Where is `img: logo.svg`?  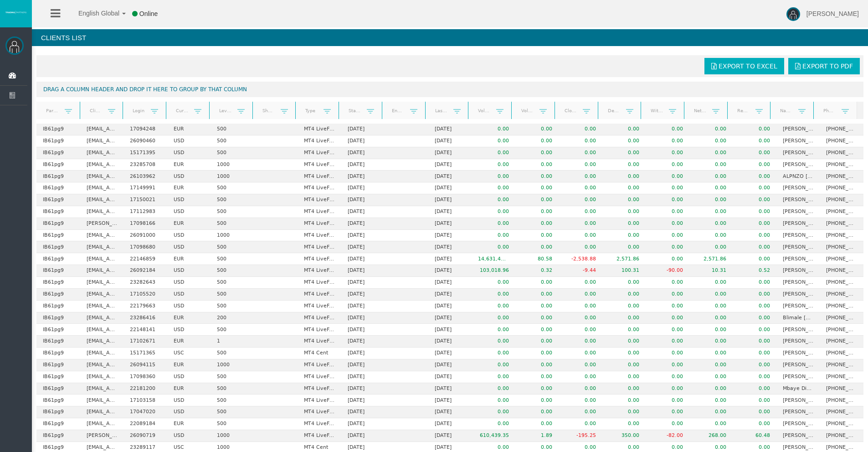
img: logo.svg is located at coordinates (16, 12).